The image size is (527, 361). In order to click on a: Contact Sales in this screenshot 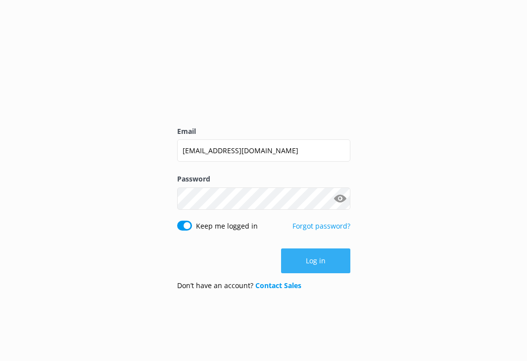, I will do `click(278, 285)`.